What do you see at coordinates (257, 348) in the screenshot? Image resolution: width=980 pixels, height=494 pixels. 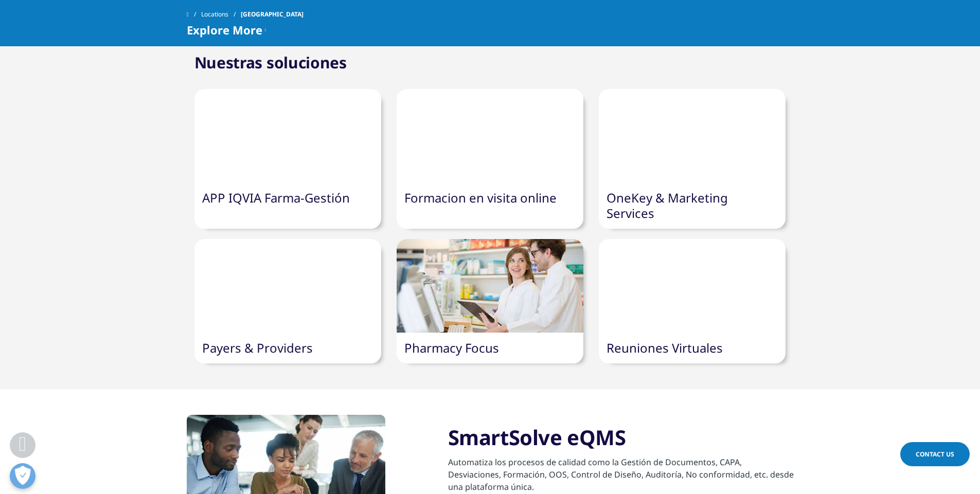 I see `a: Payers & Providers` at bounding box center [257, 348].